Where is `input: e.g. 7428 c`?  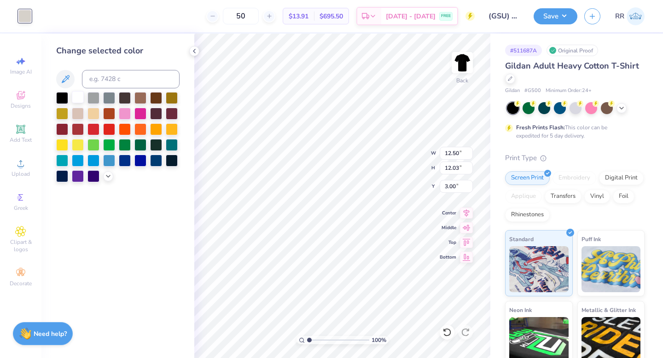
input: e.g. 7428 c is located at coordinates (131, 79).